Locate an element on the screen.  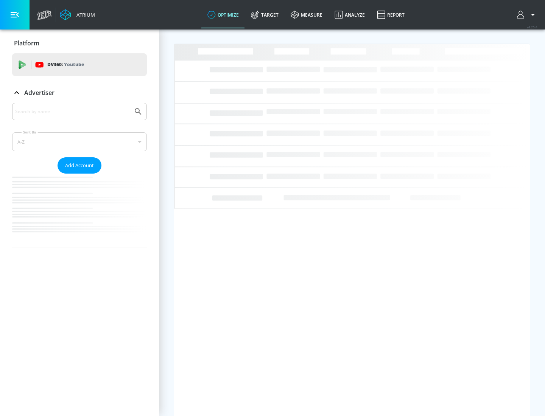
p: Advertiser is located at coordinates (39, 93).